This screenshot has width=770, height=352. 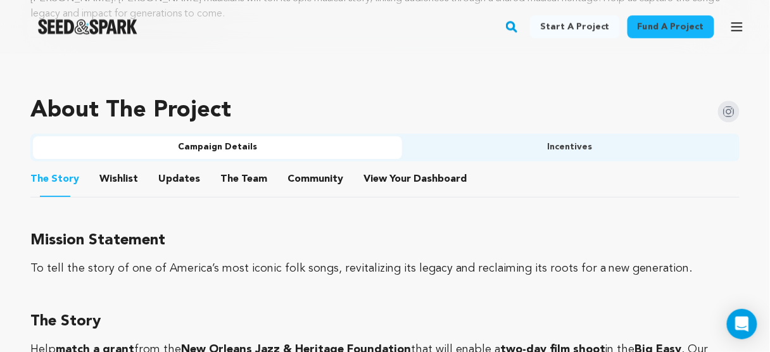 I want to click on a: Start a project, so click(x=575, y=27).